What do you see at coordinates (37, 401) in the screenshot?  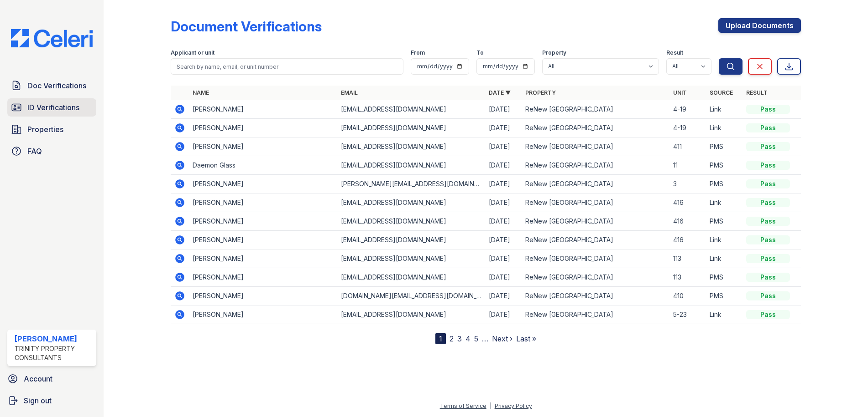 I see `span: Sign out` at bounding box center [37, 401].